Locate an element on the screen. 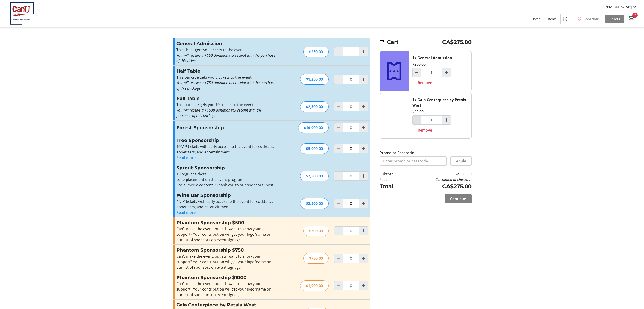  input: Forest Sponsorship Quantity is located at coordinates (351, 127).